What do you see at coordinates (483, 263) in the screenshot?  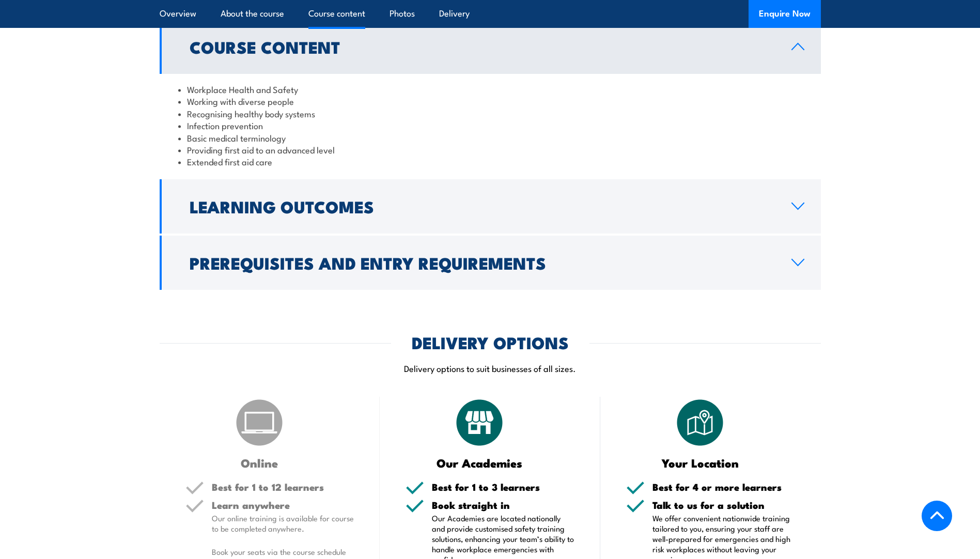 I see `h2: Prerequisites and Entry Requirements` at bounding box center [483, 263].